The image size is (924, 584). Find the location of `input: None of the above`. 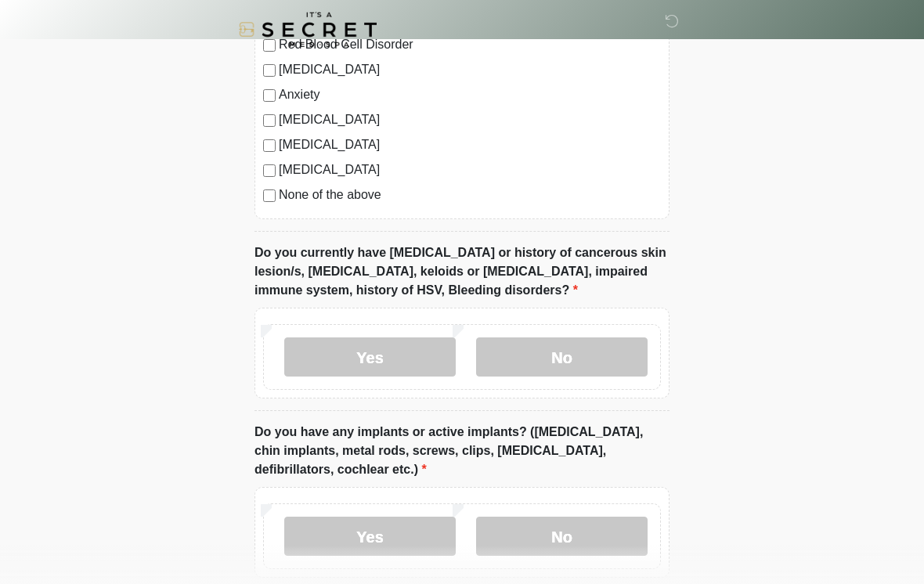

input: None of the above is located at coordinates (269, 196).